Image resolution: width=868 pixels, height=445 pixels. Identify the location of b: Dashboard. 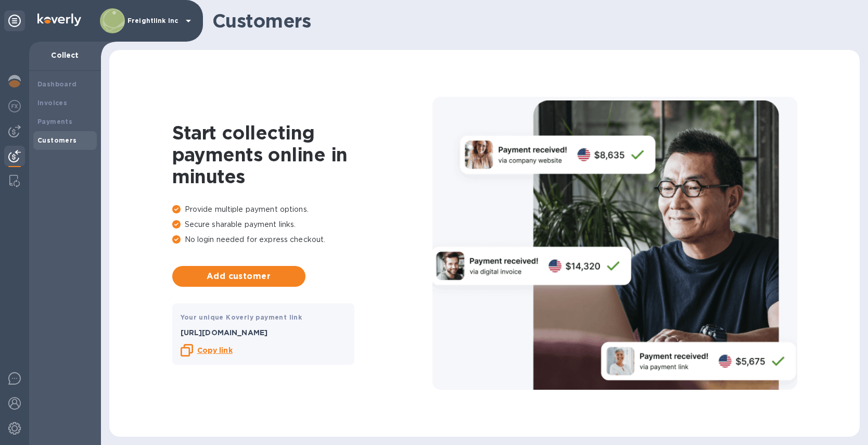
(57, 84).